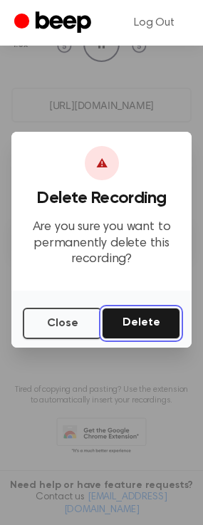 The width and height of the screenshot is (203, 525). What do you see at coordinates (101, 198) in the screenshot?
I see `h3: Delete Recording` at bounding box center [101, 198].